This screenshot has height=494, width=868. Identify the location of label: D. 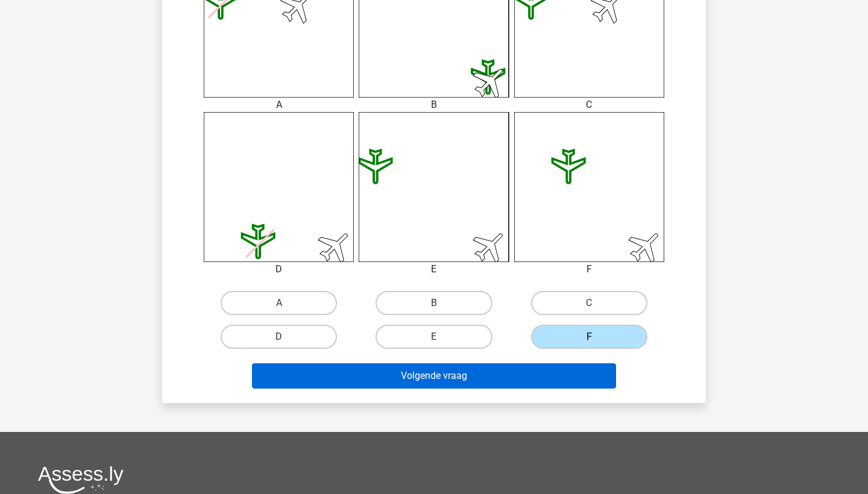
(278, 337).